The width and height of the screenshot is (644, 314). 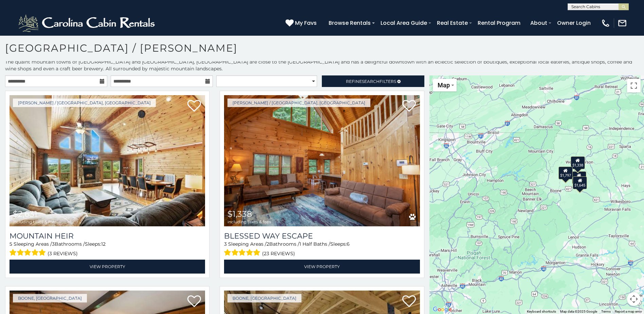 What do you see at coordinates (103, 244) in the screenshot?
I see `span: 12` at bounding box center [103, 244].